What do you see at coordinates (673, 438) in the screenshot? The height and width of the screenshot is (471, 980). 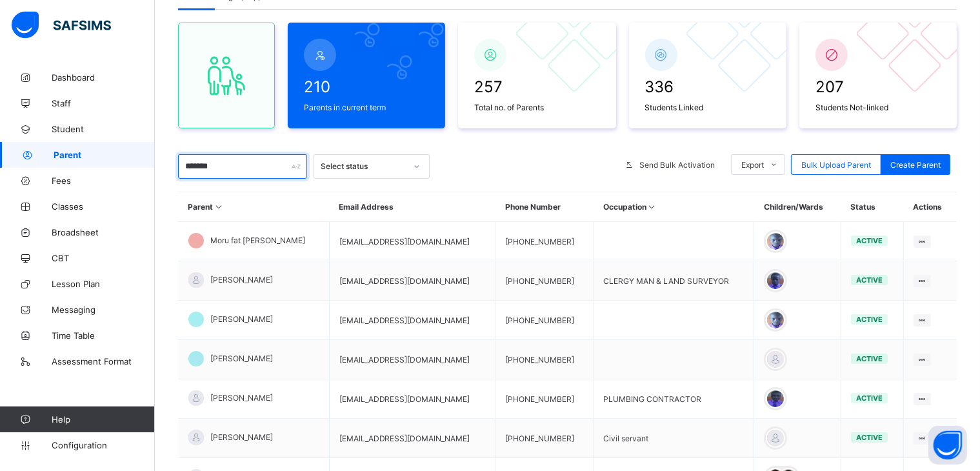 I see `td: Civil servant` at bounding box center [673, 438].